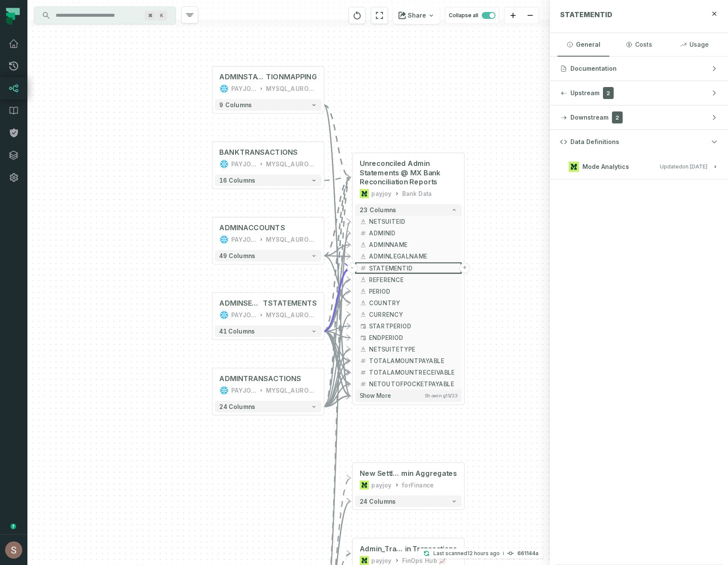  Describe the element at coordinates (467, 553) in the screenshot. I see `p: Last scanned` at that location.